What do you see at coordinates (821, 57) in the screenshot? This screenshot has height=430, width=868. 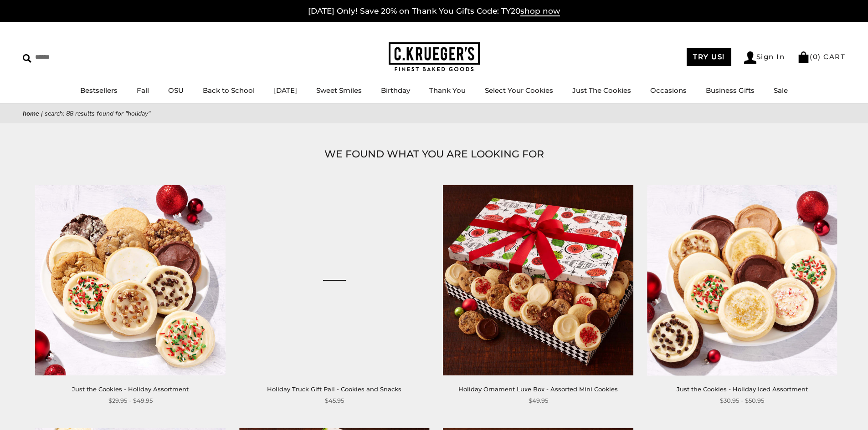 I see `a: (0) CART` at bounding box center [821, 57].